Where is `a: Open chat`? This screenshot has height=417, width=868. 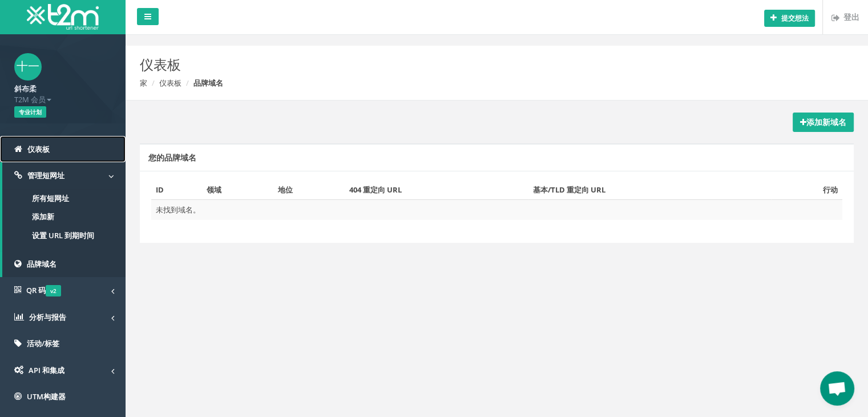 a: Open chat is located at coordinates (837, 388).